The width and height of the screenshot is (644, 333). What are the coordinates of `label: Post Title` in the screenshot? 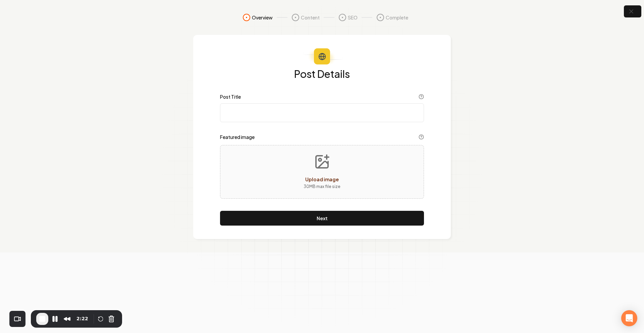 It's located at (230, 97).